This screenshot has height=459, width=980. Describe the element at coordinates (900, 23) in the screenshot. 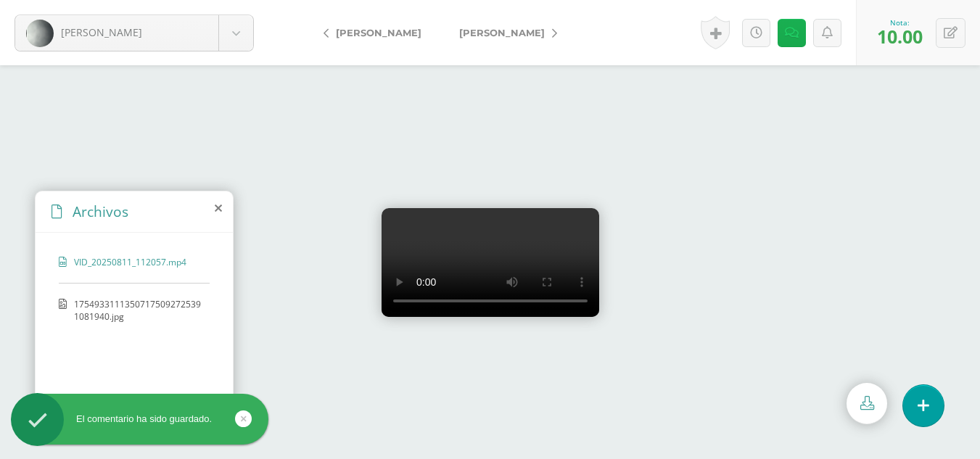

I see `div: Nota:` at that location.